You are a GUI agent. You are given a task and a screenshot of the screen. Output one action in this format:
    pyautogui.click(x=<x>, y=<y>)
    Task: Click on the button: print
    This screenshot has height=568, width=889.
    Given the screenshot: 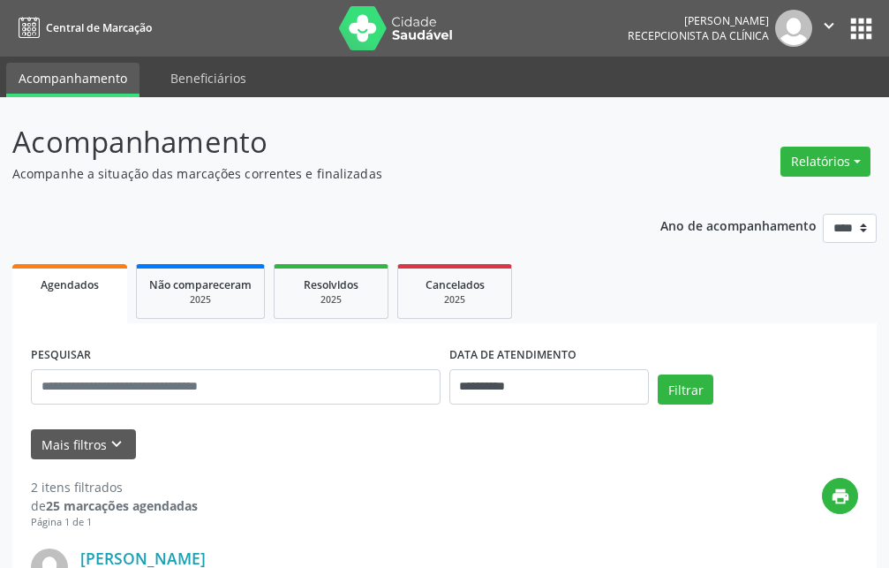 What is the action you would take?
    pyautogui.click(x=840, y=495)
    